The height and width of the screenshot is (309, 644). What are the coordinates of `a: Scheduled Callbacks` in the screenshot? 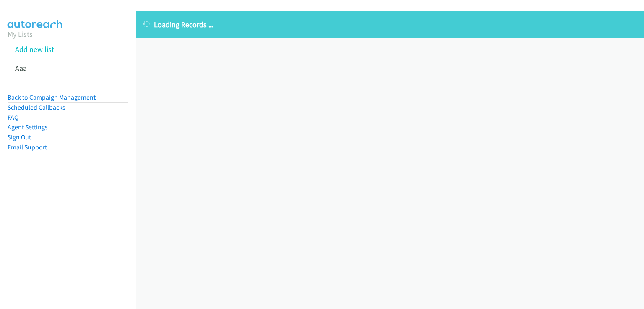 It's located at (37, 107).